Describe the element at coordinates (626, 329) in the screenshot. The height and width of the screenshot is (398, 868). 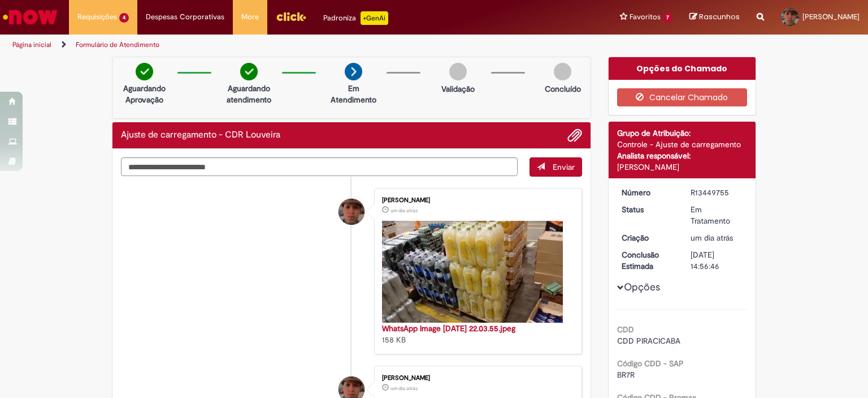
I see `b: CDD` at that location.